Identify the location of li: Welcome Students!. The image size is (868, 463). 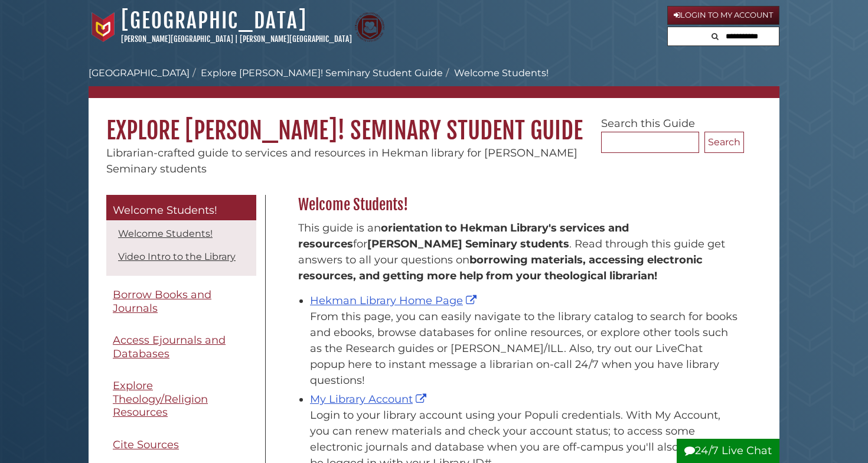
(495, 73).